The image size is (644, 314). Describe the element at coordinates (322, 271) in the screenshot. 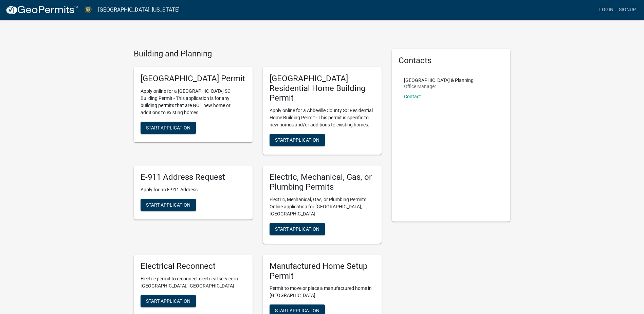

I see `h5: Manufactured Home Setup Permit` at that location.